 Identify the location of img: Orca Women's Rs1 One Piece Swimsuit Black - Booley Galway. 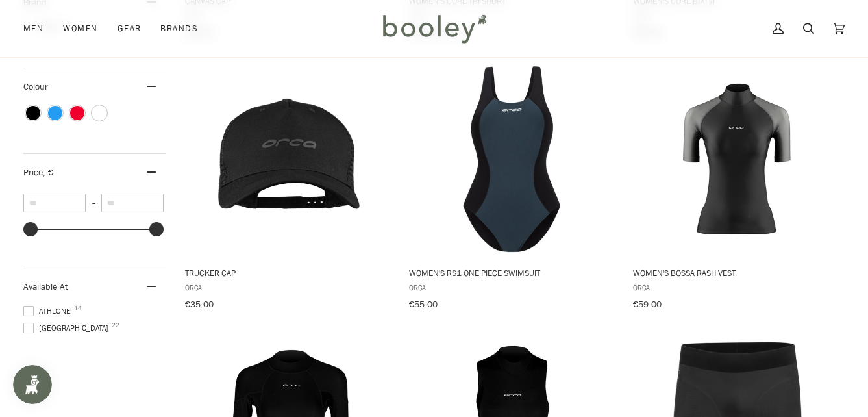
(512, 160).